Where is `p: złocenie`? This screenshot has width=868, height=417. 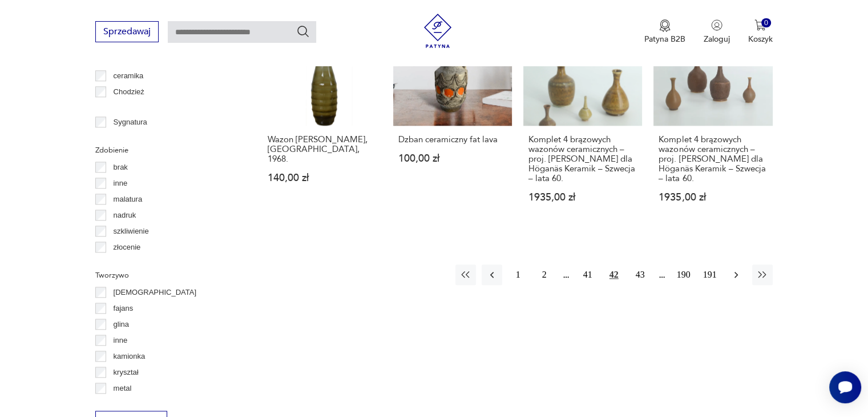
p: złocenie is located at coordinates (127, 248).